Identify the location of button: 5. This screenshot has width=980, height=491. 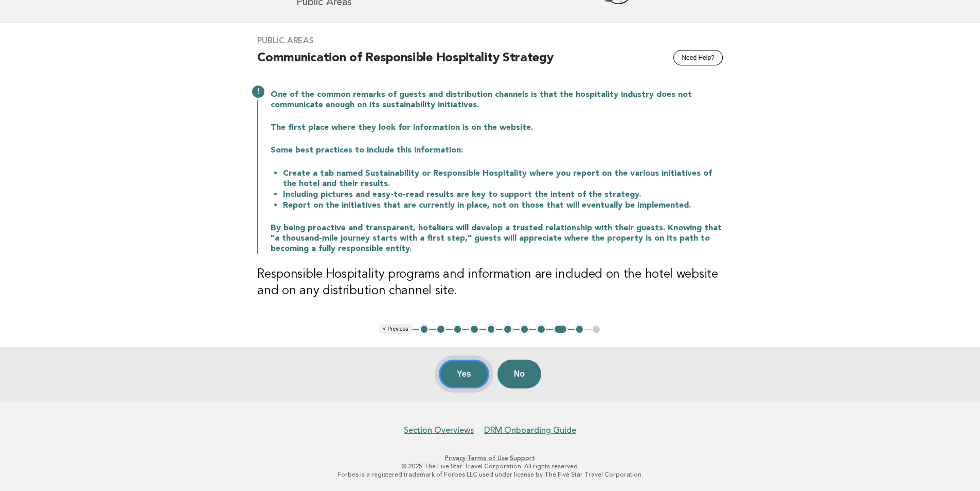
(491, 329).